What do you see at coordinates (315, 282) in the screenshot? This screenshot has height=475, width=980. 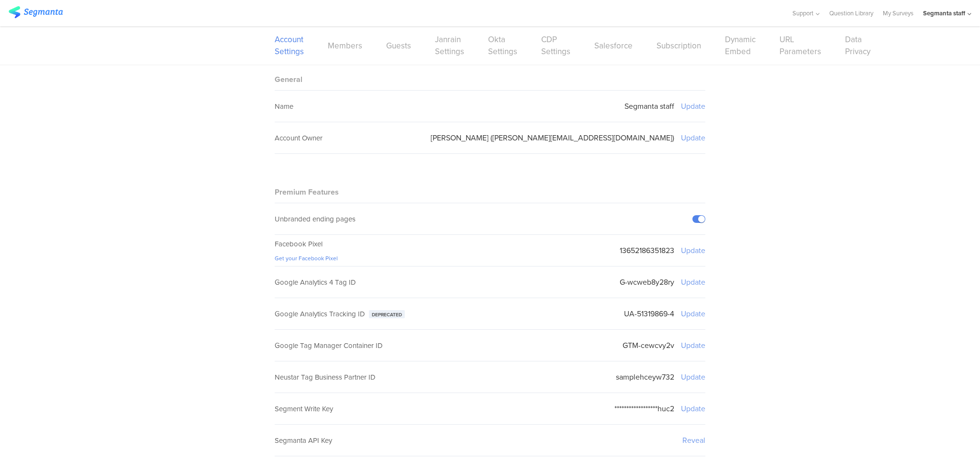 I see `span: Google Analytics 4 Tag ID` at bounding box center [315, 282].